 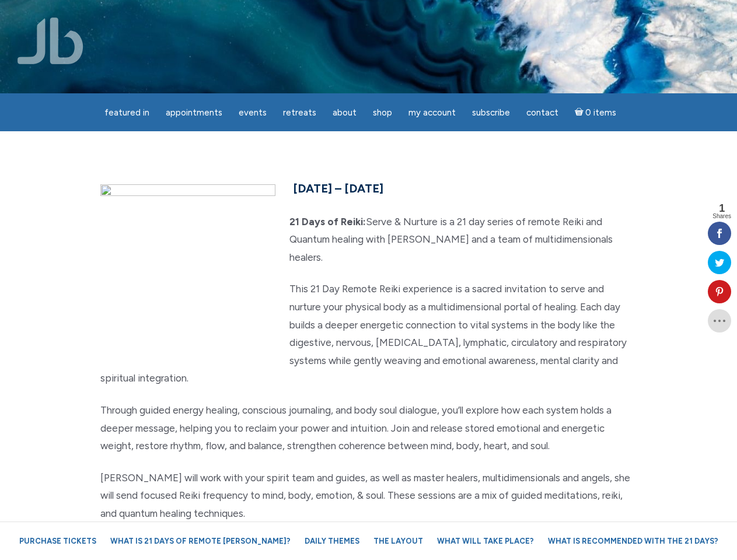 I want to click on a: Subscribe, so click(x=491, y=113).